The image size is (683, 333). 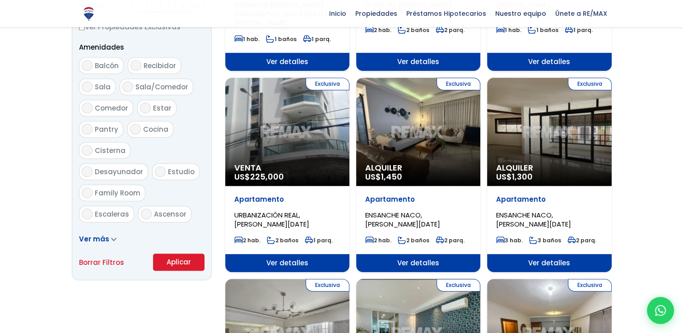 I want to click on input: Estudio, so click(x=160, y=171).